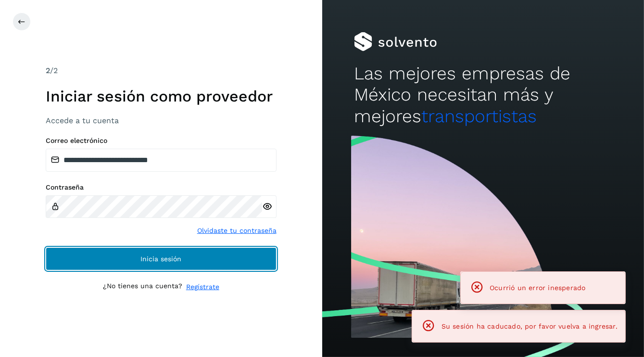 This screenshot has width=644, height=357. What do you see at coordinates (161, 259) in the screenshot?
I see `button: Inicia sesión` at bounding box center [161, 259].